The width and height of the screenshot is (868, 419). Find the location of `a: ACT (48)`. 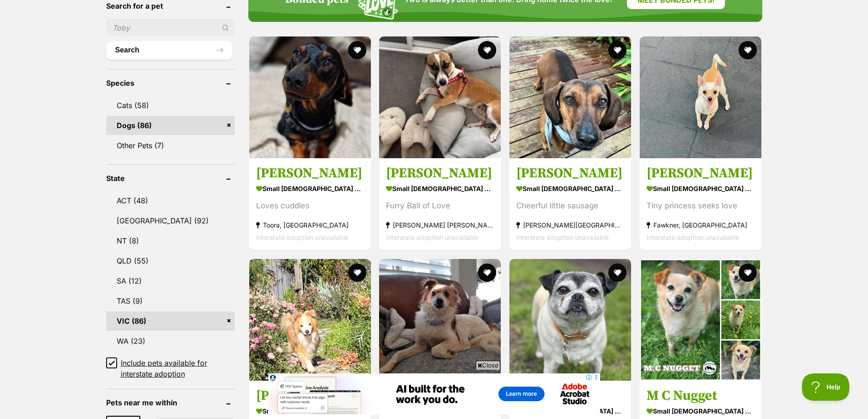

a: ACT (48) is located at coordinates (170, 201).